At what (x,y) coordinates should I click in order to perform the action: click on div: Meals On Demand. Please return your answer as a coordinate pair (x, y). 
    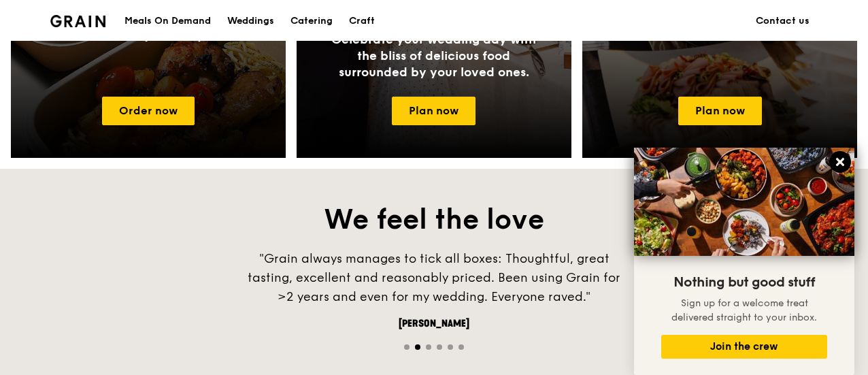
    Looking at the image, I should click on (167, 21).